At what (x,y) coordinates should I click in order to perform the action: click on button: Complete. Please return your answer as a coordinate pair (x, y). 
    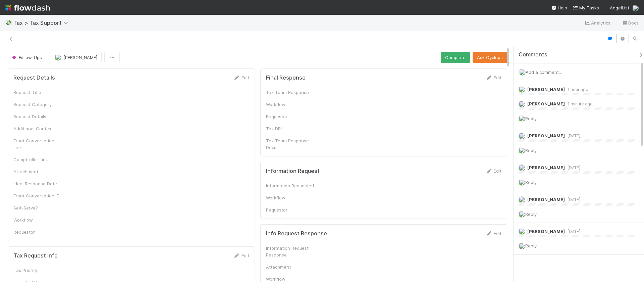
    Looking at the image, I should click on (456, 58).